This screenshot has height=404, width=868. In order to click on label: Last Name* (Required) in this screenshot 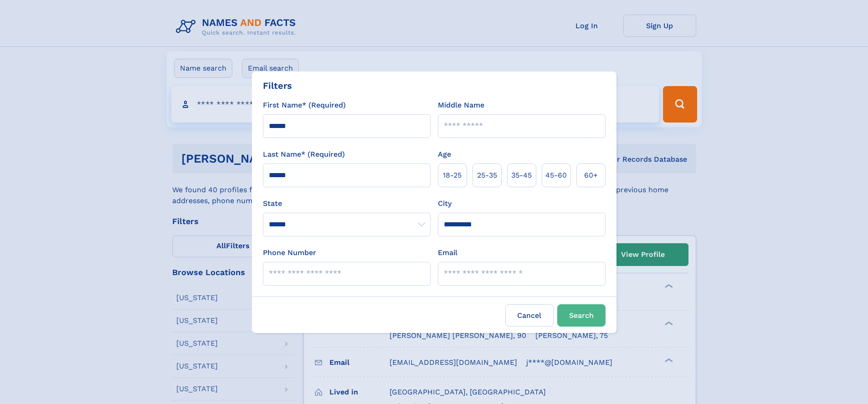, I will do `click(304, 155)`.